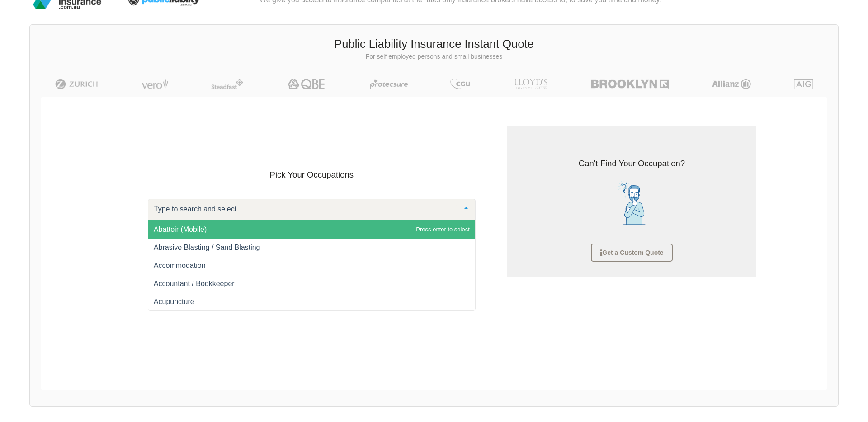 This screenshot has width=868, height=422. What do you see at coordinates (629, 84) in the screenshot?
I see `img: Brooklyn | Public Liability Insurance` at bounding box center [629, 84].